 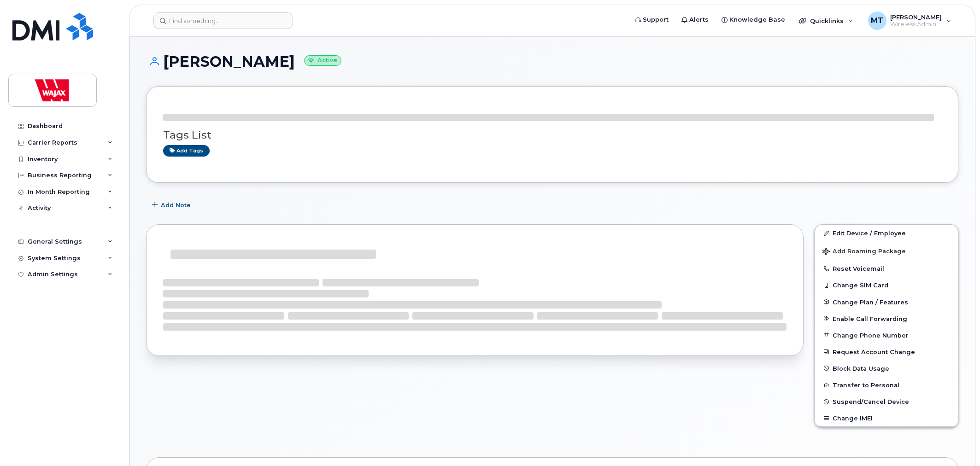 What do you see at coordinates (886, 385) in the screenshot?
I see `button: Transfer to Personal` at bounding box center [886, 385].